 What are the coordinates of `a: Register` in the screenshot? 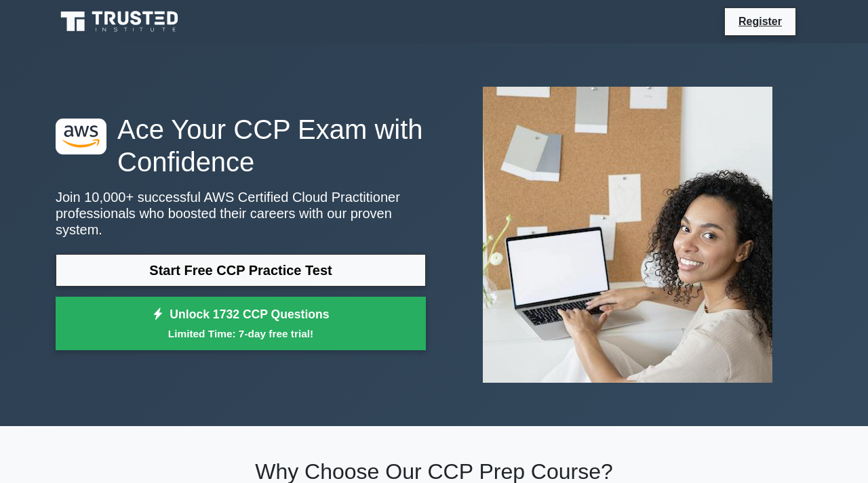 It's located at (761, 21).